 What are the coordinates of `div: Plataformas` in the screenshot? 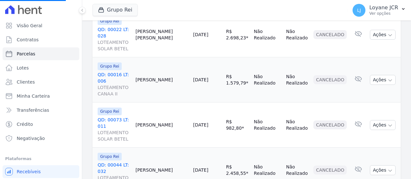 It's located at (41, 159).